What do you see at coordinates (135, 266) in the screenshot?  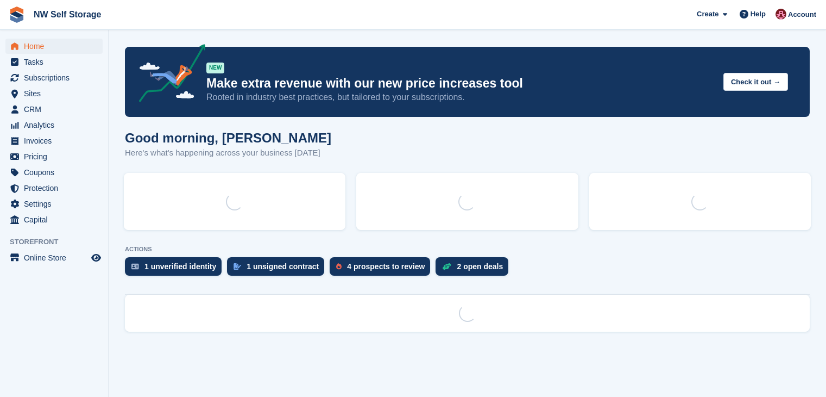 I see `img: verify_identity-adf6edd0f0f0b5bbfe63781bf79b02c33cf7c696d77639b501bdc392416b5a36.svg` at bounding box center [135, 266].